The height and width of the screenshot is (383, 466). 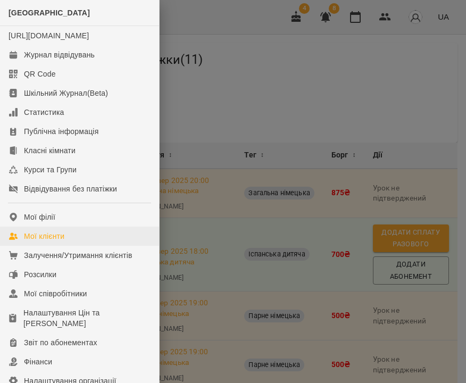 What do you see at coordinates (61, 343) in the screenshot?
I see `div: Звіт по абонементах` at bounding box center [61, 343].